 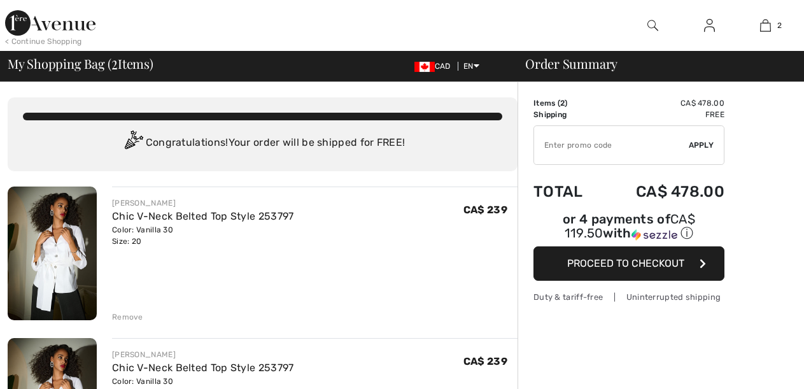 What do you see at coordinates (629, 230) in the screenshot?
I see `div: or 4 payments ofCA$ 119.50withSezzle Click to learn more about Sezzle` at bounding box center [629, 230].